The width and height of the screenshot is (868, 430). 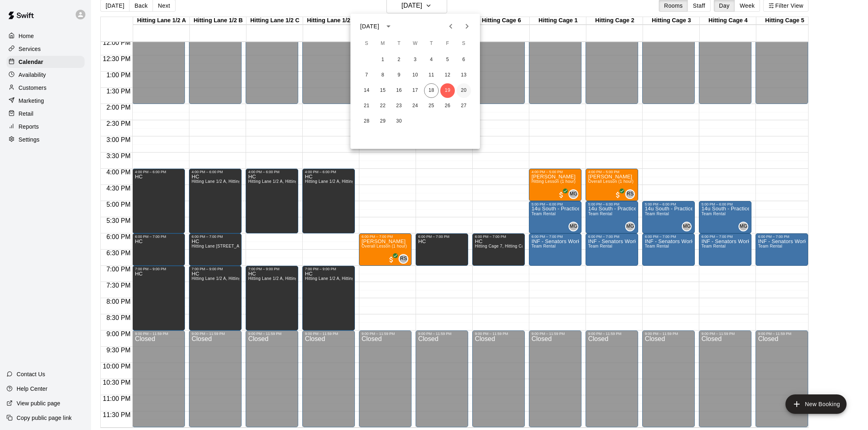 I want to click on button: 7, so click(x=367, y=75).